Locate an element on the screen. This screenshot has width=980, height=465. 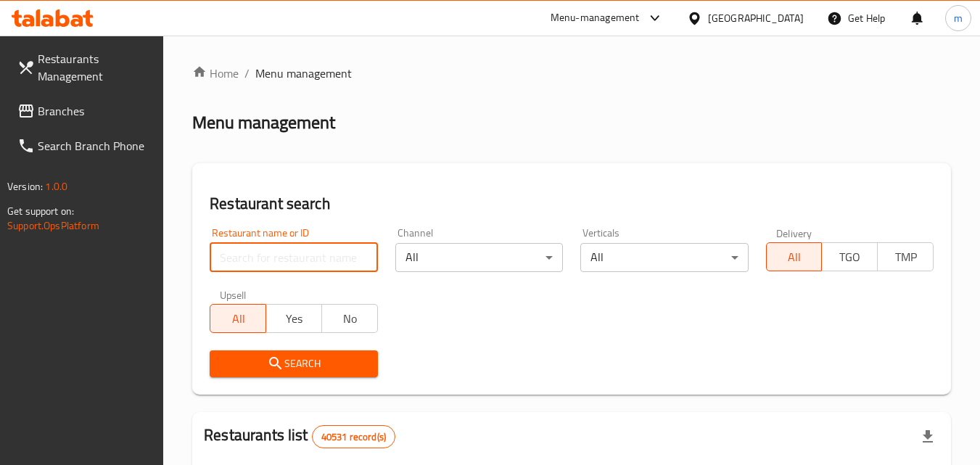
span: Search Branch Phone is located at coordinates (95, 146).